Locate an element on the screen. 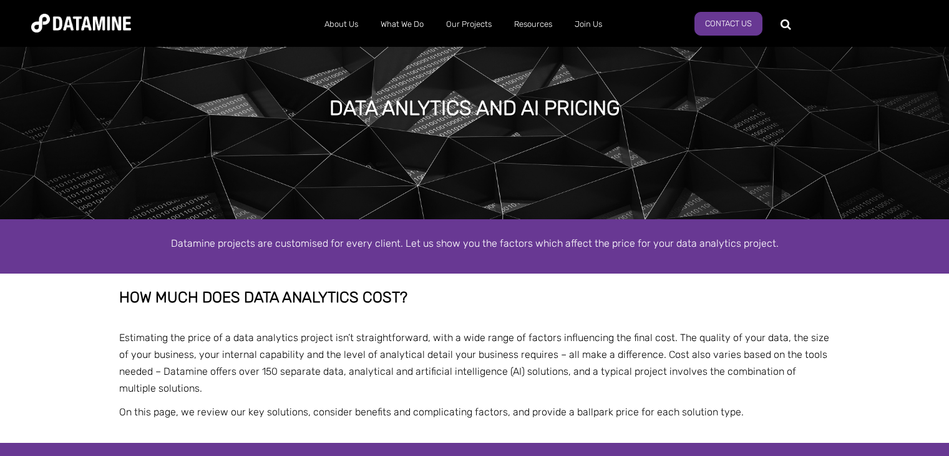  span: On this page, we review our key solutions, consider benefits and complicating factors, and provid... is located at coordinates (431, 411).